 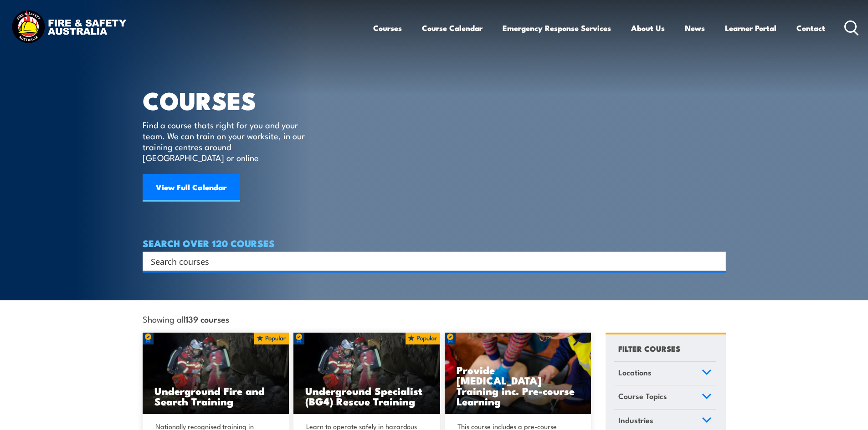 What do you see at coordinates (635, 372) in the screenshot?
I see `span: Locations` at bounding box center [635, 372].